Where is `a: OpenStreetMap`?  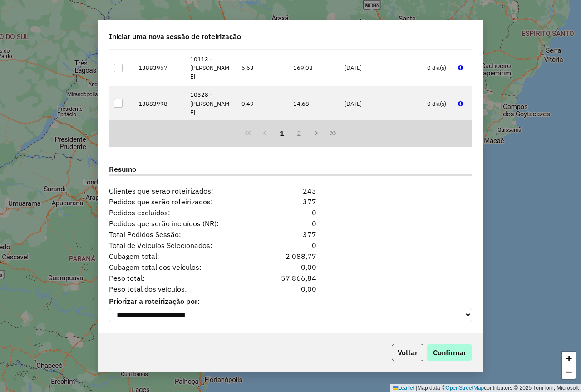
a: OpenStreetMap is located at coordinates (465, 388).